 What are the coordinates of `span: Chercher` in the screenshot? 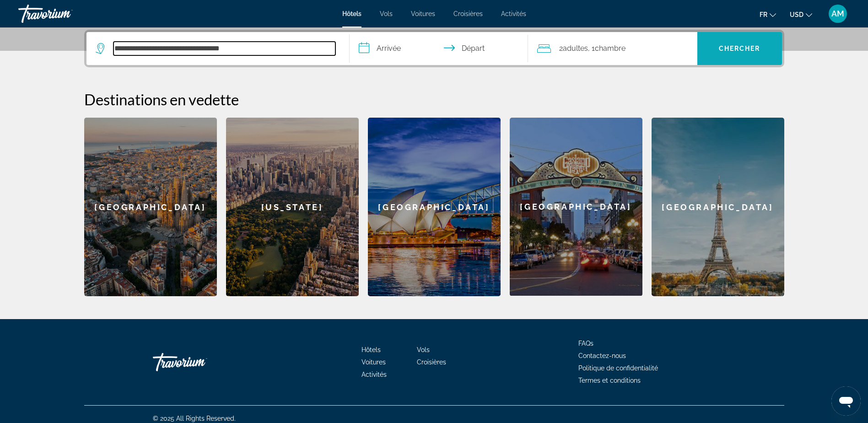 It's located at (739, 49).